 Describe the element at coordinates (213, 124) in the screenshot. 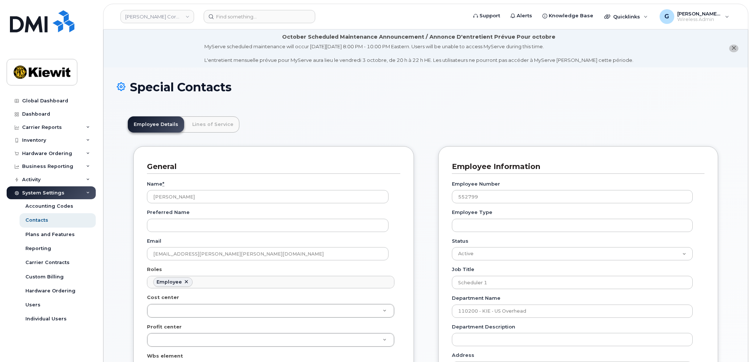

I see `a: Lines of Service` at that location.